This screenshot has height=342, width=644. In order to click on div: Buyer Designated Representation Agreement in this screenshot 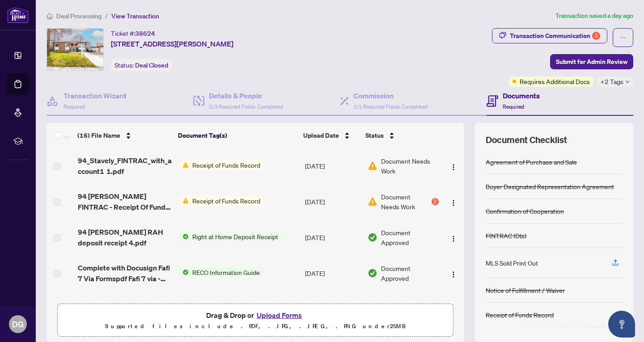, I will do `click(550, 186)`.